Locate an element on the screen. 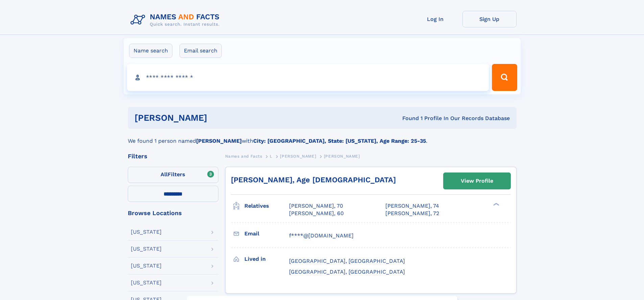 The height and width of the screenshot is (300, 644). button: Search Button is located at coordinates (505, 78).